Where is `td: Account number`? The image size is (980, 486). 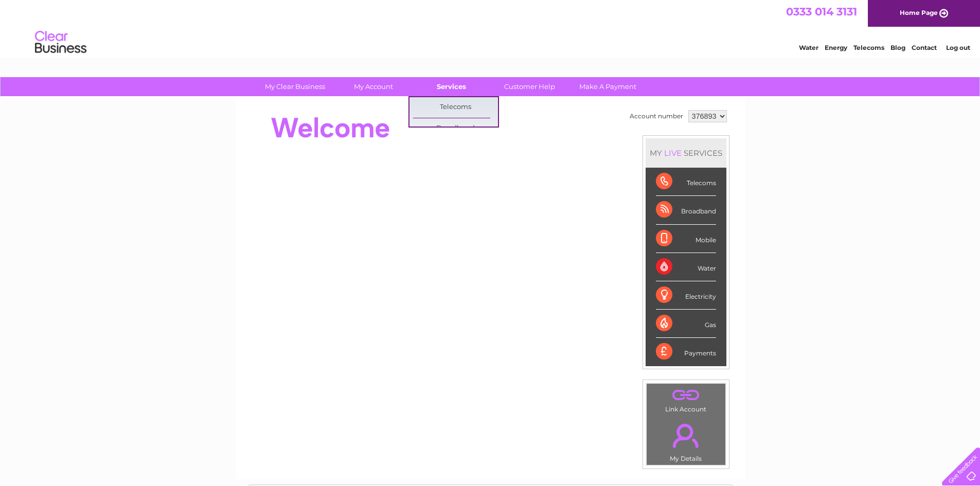
td: Account number is located at coordinates (656, 116).